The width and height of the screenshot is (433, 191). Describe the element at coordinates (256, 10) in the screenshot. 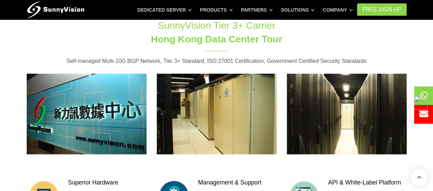

I see `a: Partners` at that location.